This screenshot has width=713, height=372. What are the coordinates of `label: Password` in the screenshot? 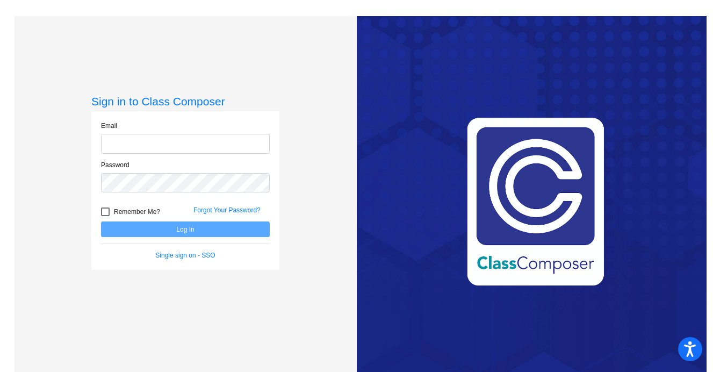 It's located at (115, 165).